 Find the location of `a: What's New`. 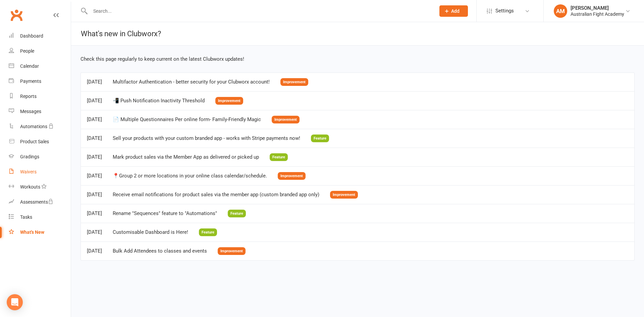

a: What's New is located at coordinates (40, 232).